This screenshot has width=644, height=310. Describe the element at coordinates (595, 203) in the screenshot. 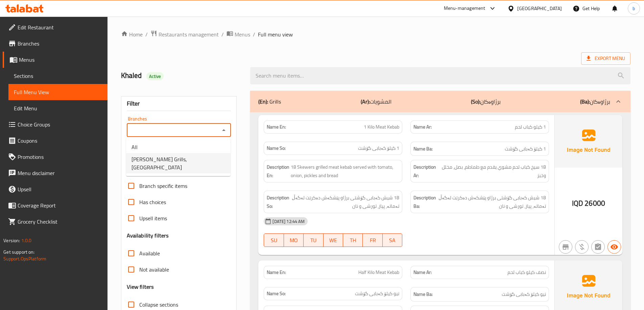

I see `span: 26000` at that location.